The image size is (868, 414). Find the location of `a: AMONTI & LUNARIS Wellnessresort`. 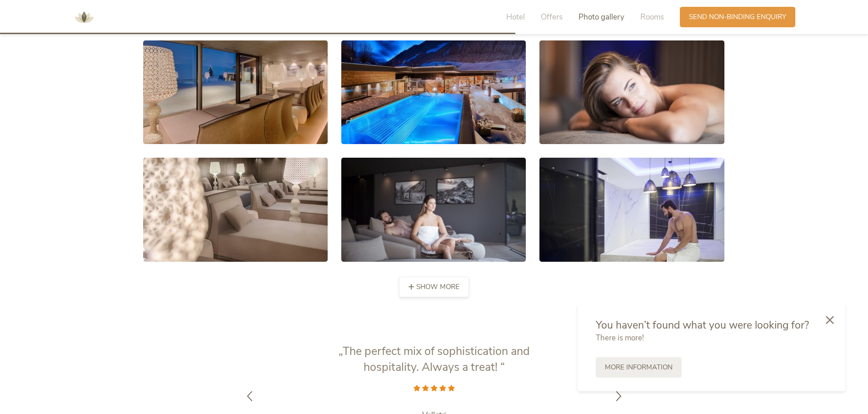

a: AMONTI & LUNARIS Wellnessresort is located at coordinates (84, 17).